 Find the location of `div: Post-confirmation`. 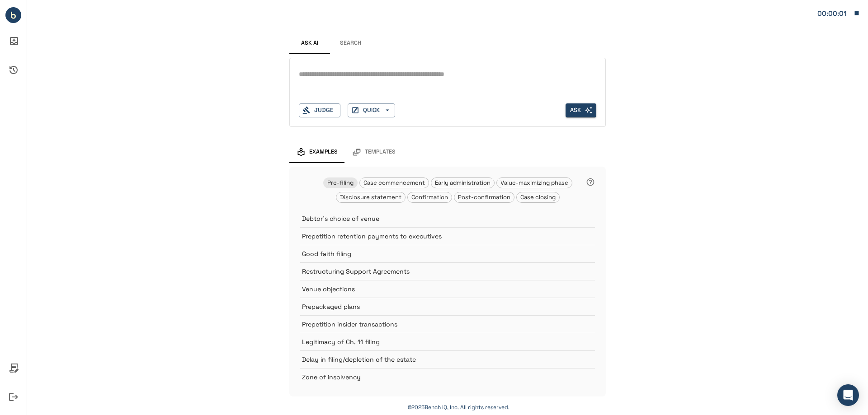

div: Post-confirmation is located at coordinates (484, 198).